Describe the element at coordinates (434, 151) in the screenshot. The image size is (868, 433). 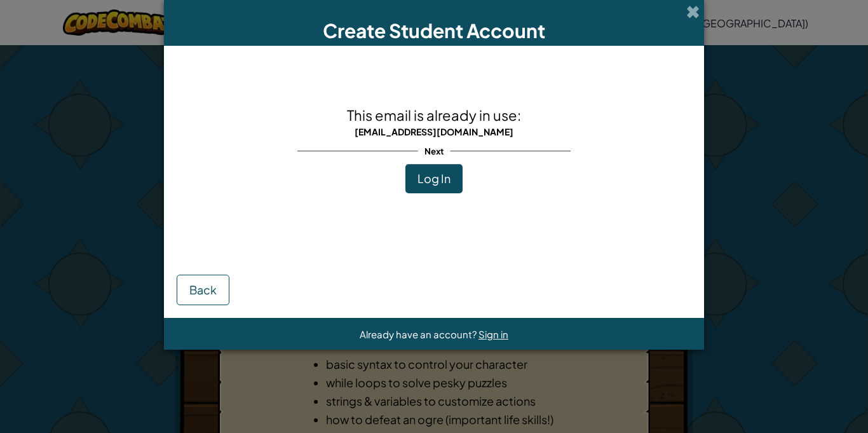
I see `span: Next` at that location.